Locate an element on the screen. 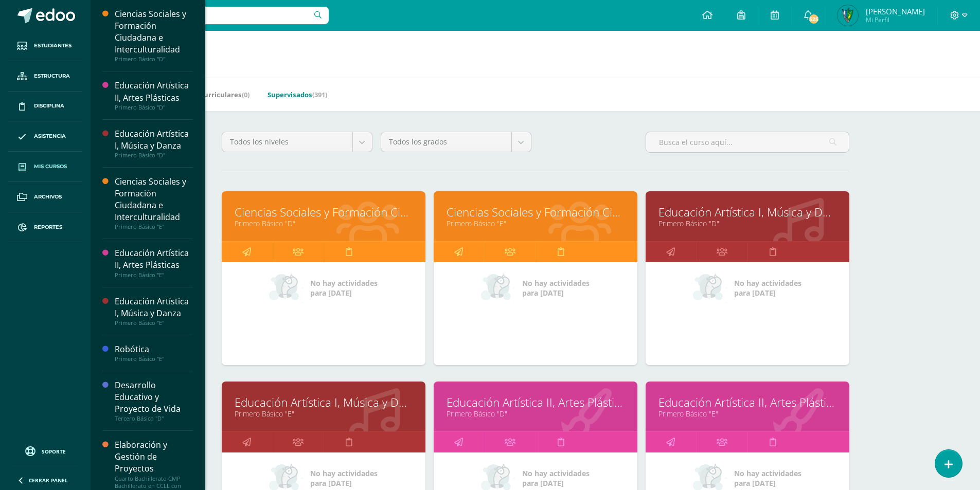  a: Reportes is located at coordinates (45, 227).